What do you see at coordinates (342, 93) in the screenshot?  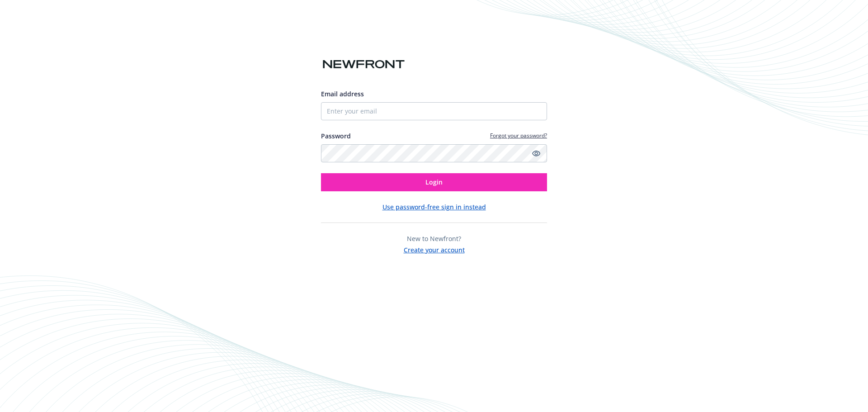 I see `span: Email address` at bounding box center [342, 93].